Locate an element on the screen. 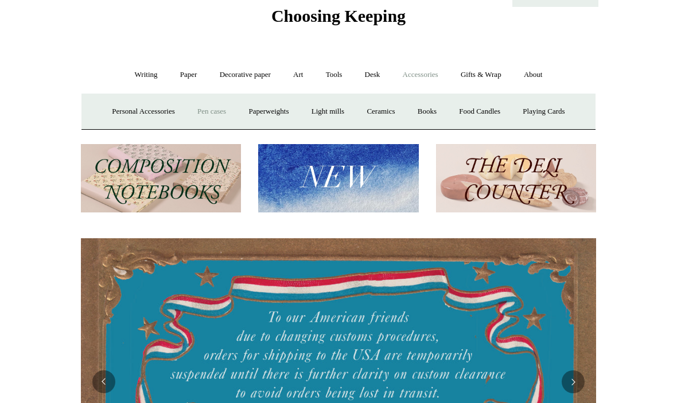  button: Next is located at coordinates (573, 381).